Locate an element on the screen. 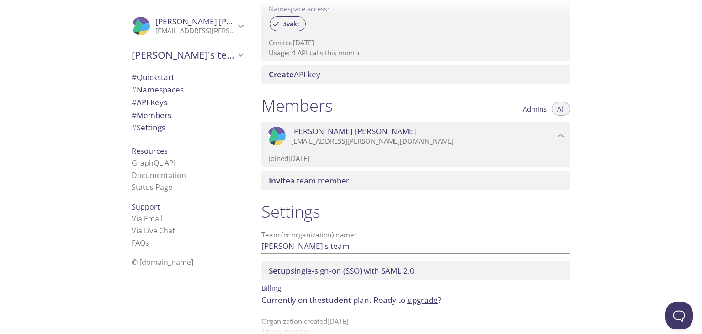 Image resolution: width=702 pixels, height=334 pixels. p: Usage: 4 API calls this month is located at coordinates (416, 53).